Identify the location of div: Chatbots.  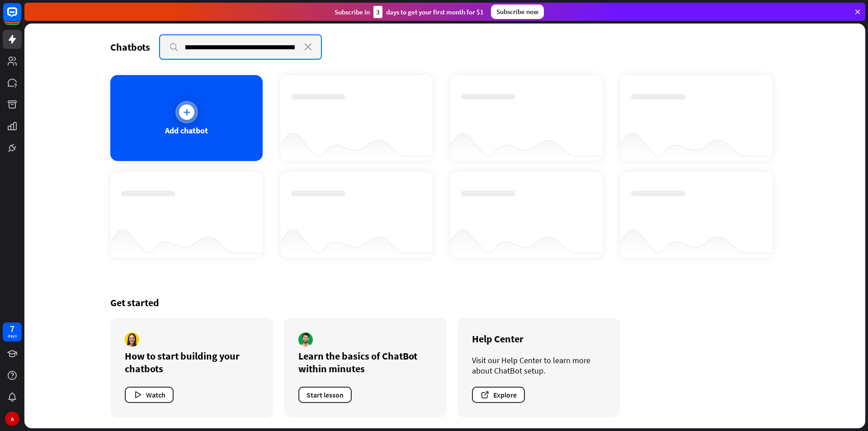
(130, 47).